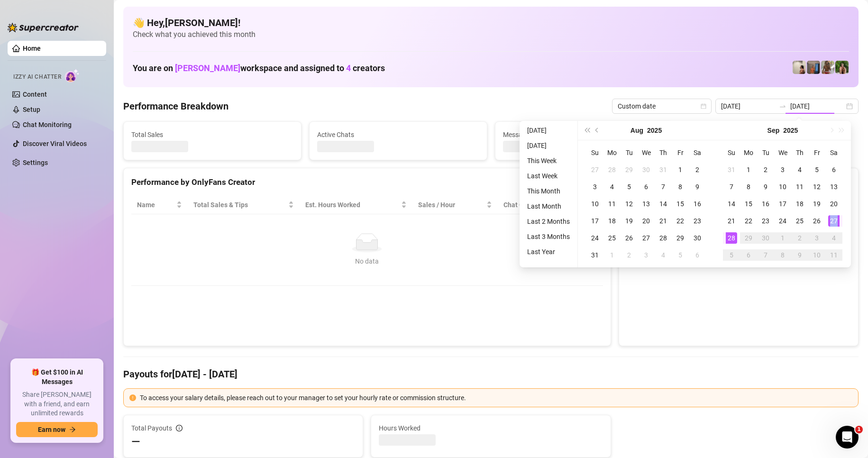 The image size is (868, 458). Describe the element at coordinates (813, 67) in the screenshot. I see `img: Wayne` at that location.